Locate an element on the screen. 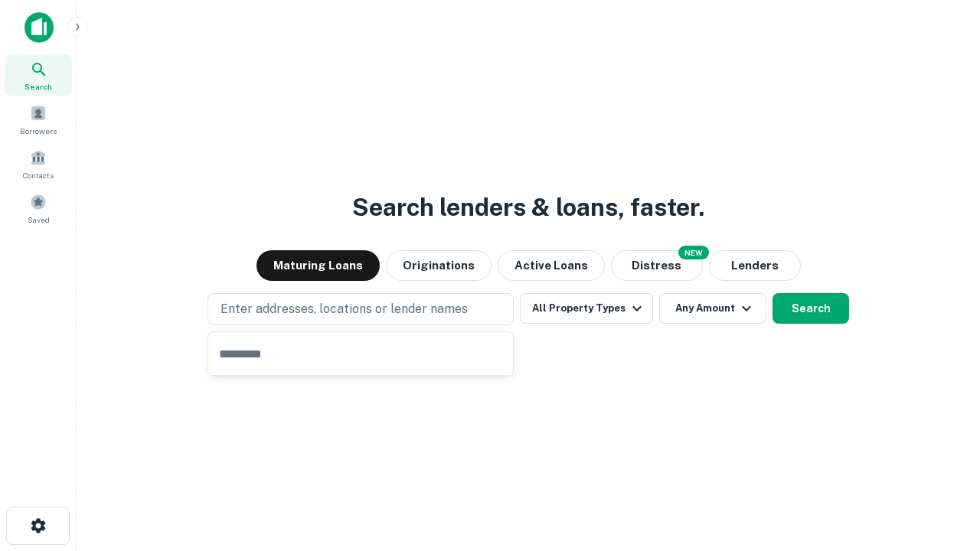  span: Contacts is located at coordinates (38, 175).